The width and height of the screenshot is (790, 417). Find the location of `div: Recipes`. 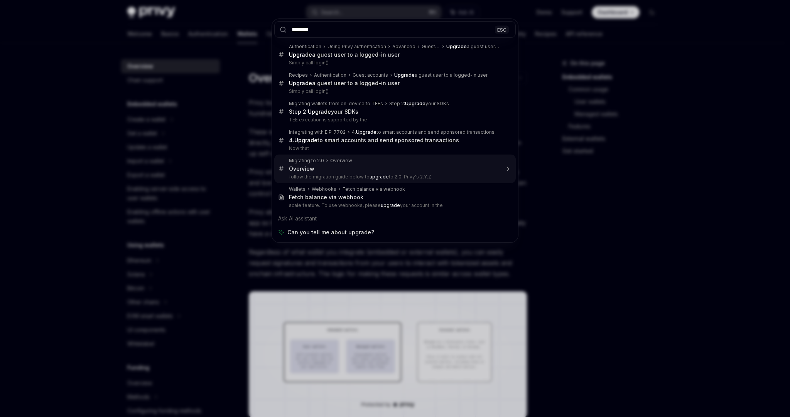

div: Recipes is located at coordinates (298, 75).